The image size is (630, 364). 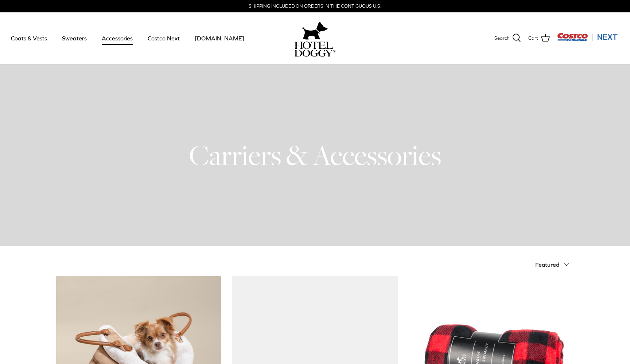 What do you see at coordinates (315, 155) in the screenshot?
I see `h1: Carriers & Accessories` at bounding box center [315, 155].